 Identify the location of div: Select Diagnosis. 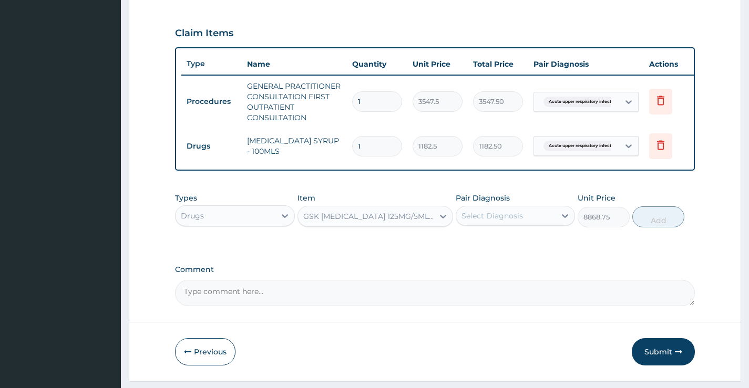
(492, 216).